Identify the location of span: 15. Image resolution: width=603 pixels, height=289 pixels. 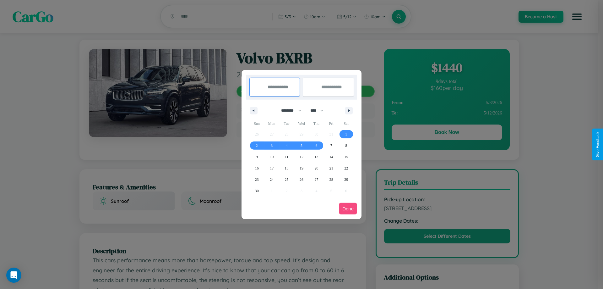
(346, 157).